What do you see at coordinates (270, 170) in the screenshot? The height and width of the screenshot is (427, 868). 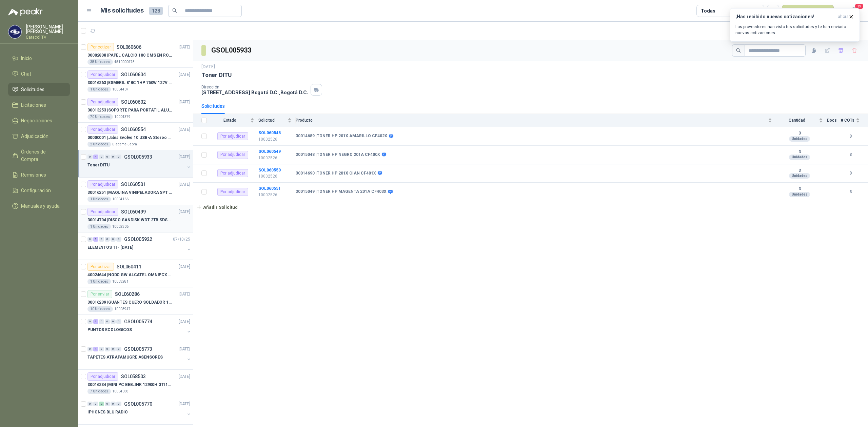 I see `b: SOL060550` at bounding box center [270, 170].